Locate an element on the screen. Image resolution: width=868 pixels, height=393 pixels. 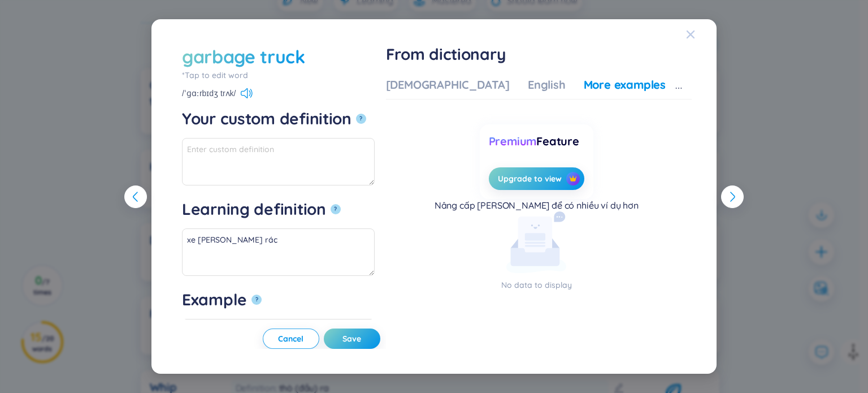
button: Cancel is located at coordinates (291, 339).